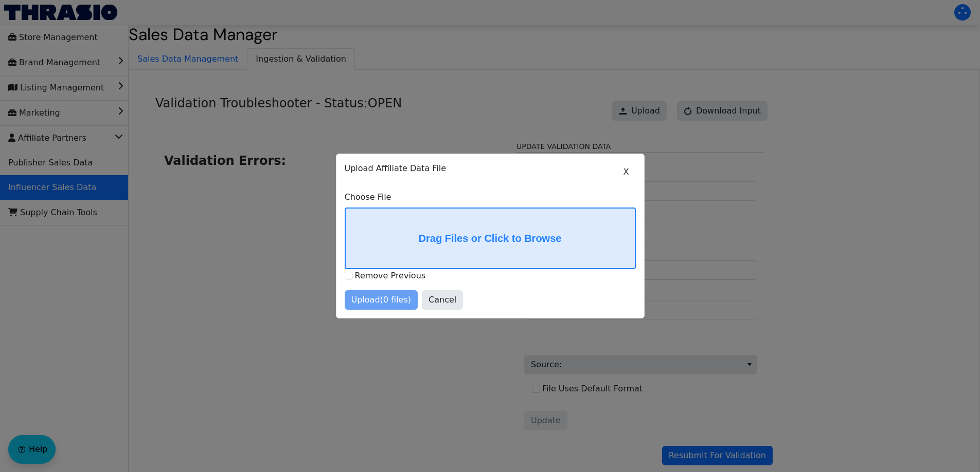  Describe the element at coordinates (490, 197) in the screenshot. I see `label: Choose File` at that location.